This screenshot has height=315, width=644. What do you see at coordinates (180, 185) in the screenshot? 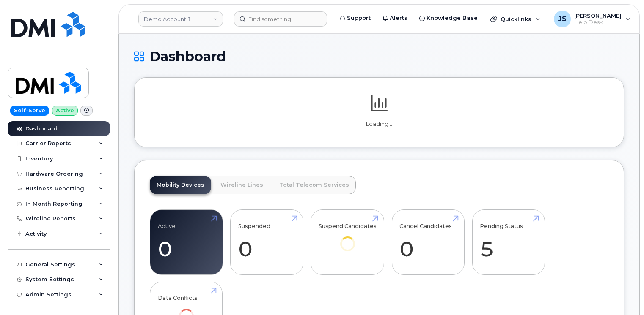
I see `a: Mobility Devices` at bounding box center [180, 185].